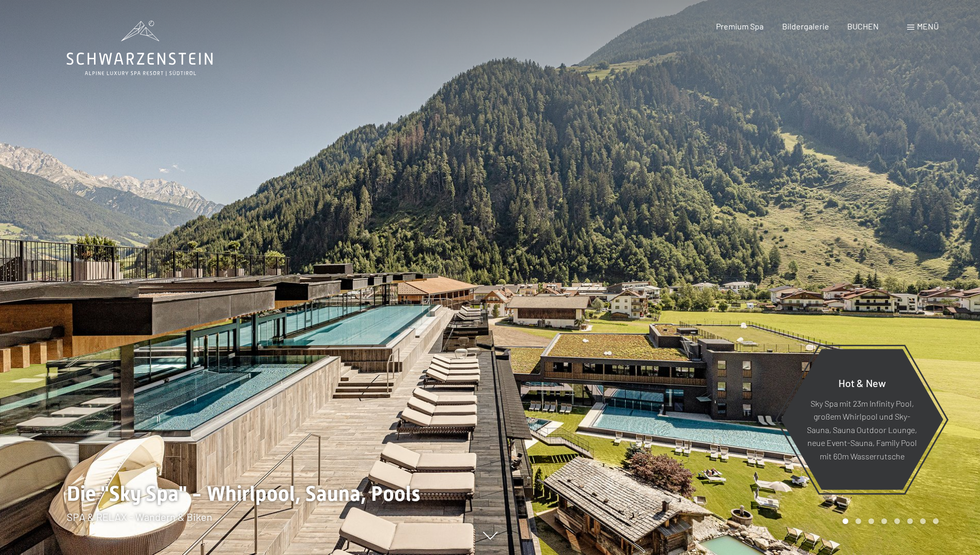 The height and width of the screenshot is (555, 980). Describe the element at coordinates (863, 382) in the screenshot. I see `span: Hot & New` at that location.